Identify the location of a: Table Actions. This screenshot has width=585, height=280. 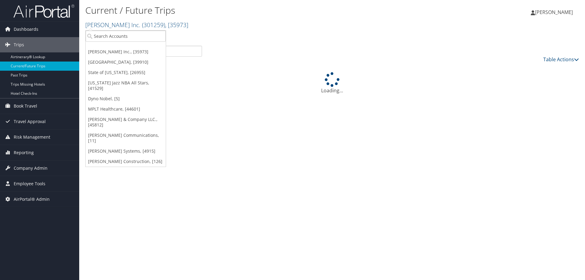
(561, 59).